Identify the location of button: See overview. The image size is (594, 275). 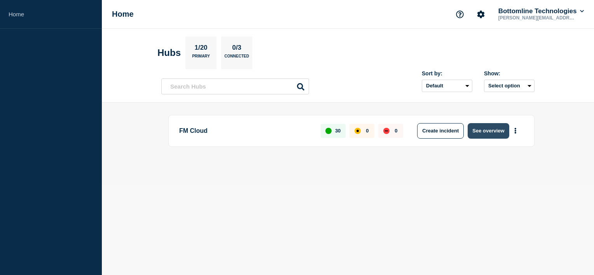
(488, 131).